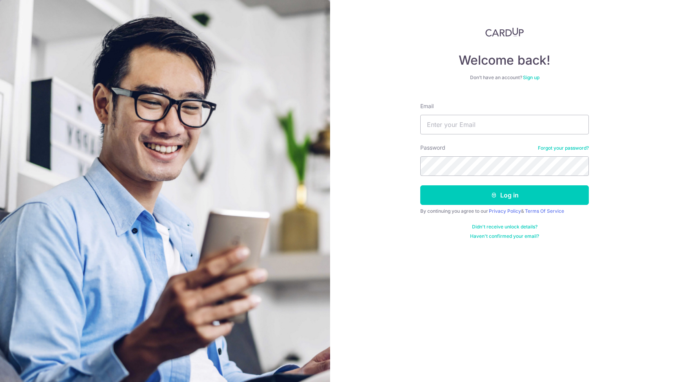 This screenshot has width=679, height=382. I want to click on a: Sign up, so click(531, 77).